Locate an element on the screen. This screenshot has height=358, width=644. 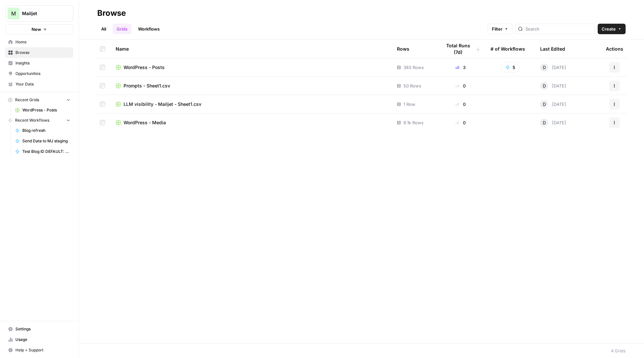
div: Last Edited is located at coordinates (552, 49).